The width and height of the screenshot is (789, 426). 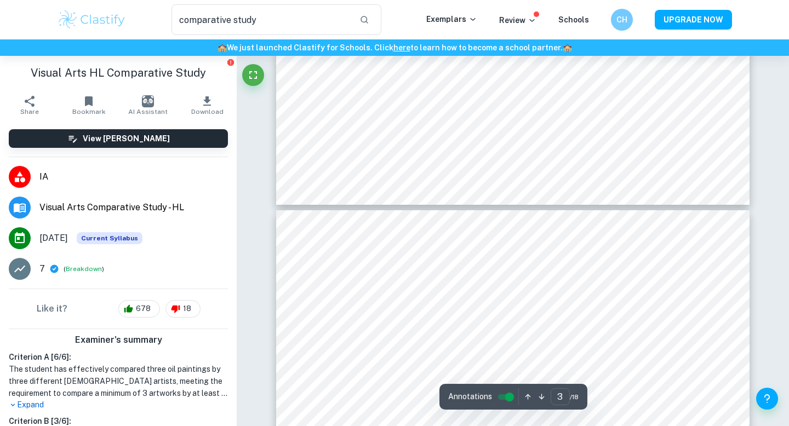 What do you see at coordinates (143, 309) in the screenshot?
I see `span: 678` at bounding box center [143, 309].